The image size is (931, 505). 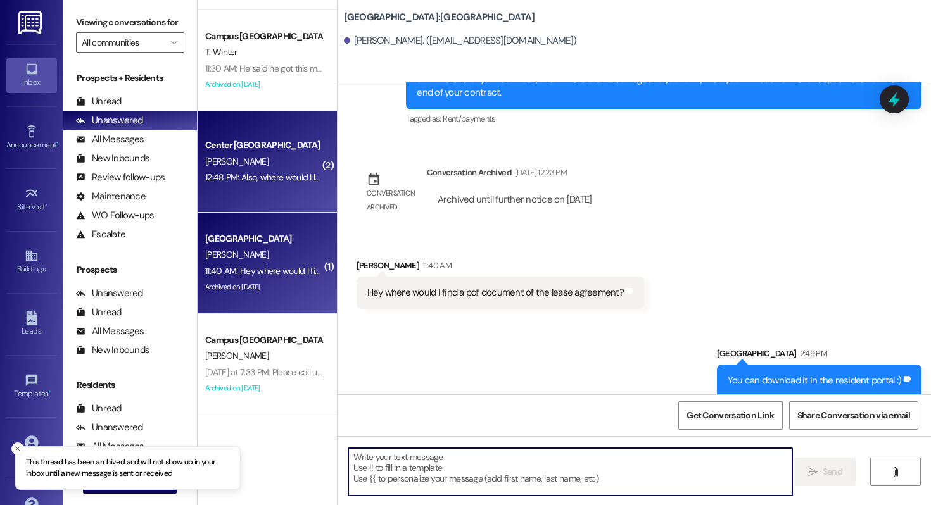 What do you see at coordinates (854, 416) in the screenshot?
I see `button: Share Conversation via email` at bounding box center [854, 416].